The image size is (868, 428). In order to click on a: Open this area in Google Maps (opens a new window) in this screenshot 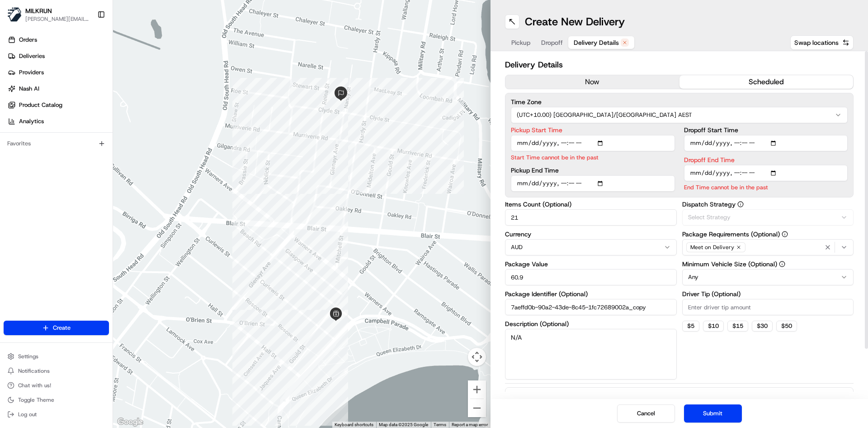, I will do `click(130, 422)`.